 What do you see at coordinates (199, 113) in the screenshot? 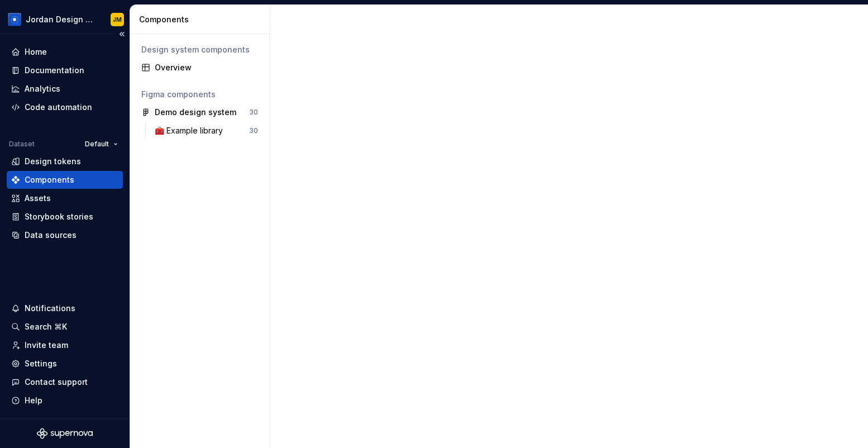
I see `a: Demo design system30` at bounding box center [199, 113].